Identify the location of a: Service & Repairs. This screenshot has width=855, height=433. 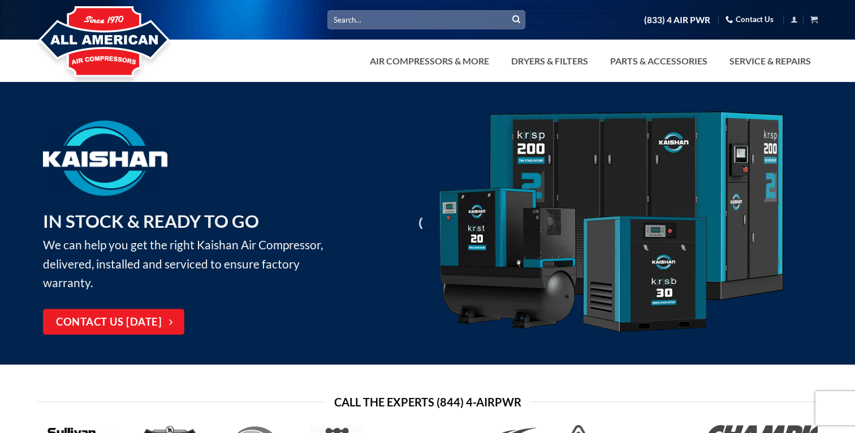
(770, 61).